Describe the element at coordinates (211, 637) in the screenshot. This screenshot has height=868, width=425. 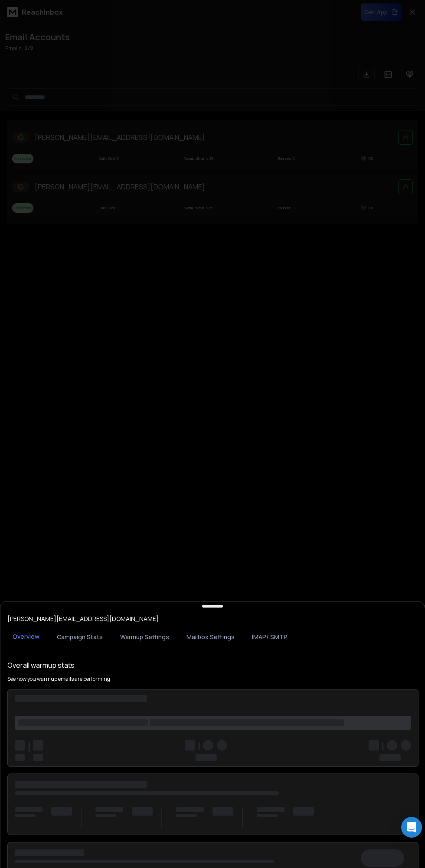
I see `button: Mailbox Settings` at that location.